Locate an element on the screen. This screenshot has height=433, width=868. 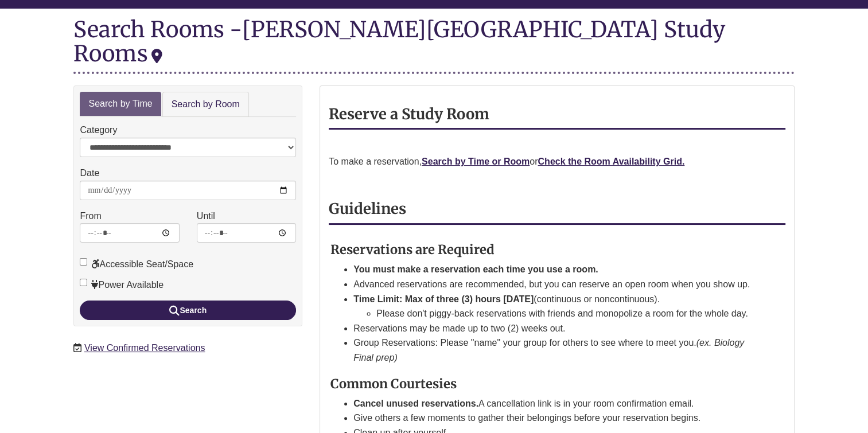
strong: Reservations are Required is located at coordinates (413, 249).